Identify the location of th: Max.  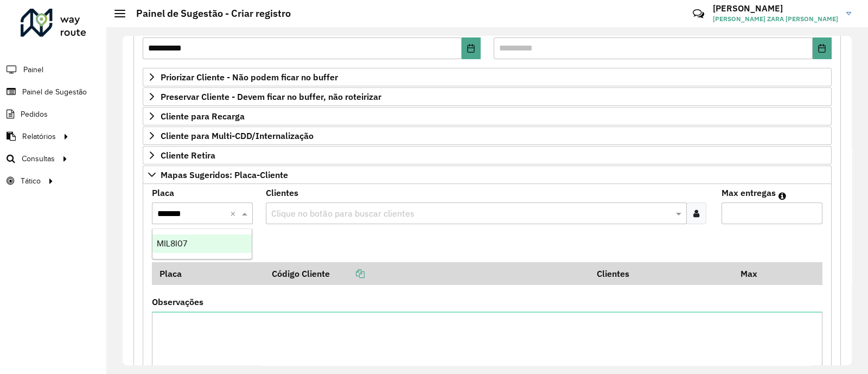
(755, 273).